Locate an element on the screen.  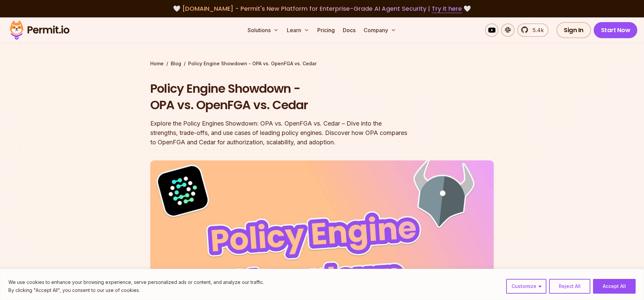
button: Learn is located at coordinates (298, 30).